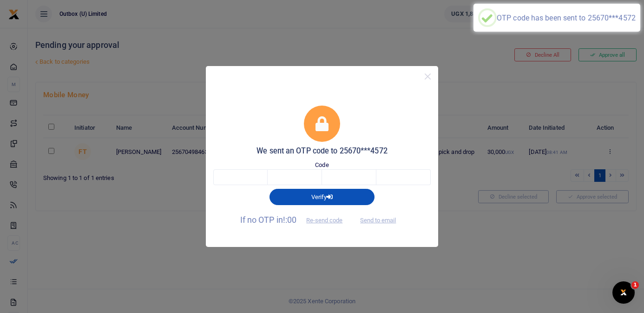 This screenshot has height=313, width=644. What do you see at coordinates (295, 220) in the screenshot?
I see `span: If no OTP in` at bounding box center [295, 220].